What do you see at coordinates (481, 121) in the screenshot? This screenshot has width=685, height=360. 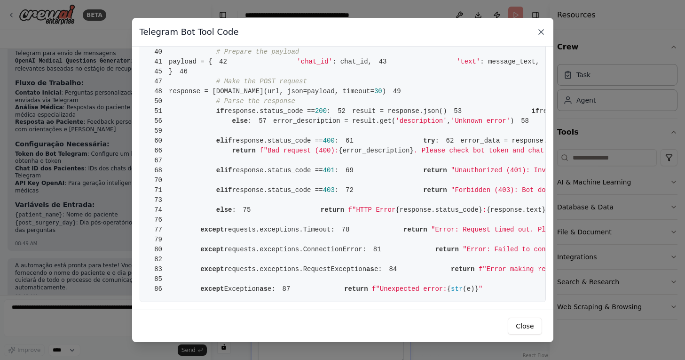 I see `span: 'Unknown error'` at bounding box center [481, 121].